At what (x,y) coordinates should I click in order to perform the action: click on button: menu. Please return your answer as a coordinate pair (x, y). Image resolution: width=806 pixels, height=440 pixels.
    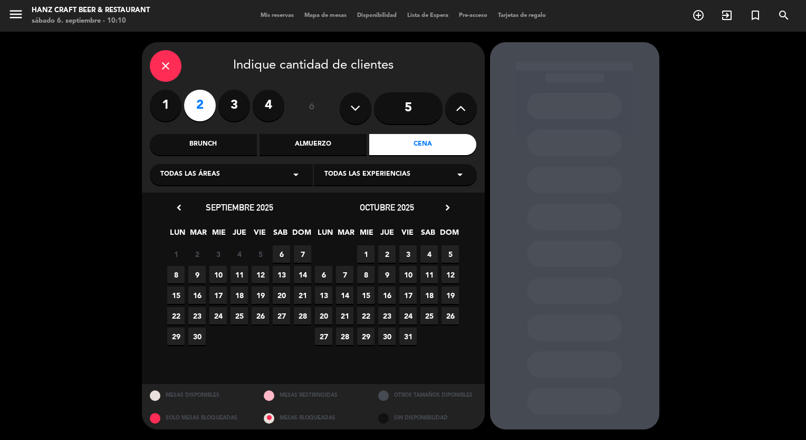
    Looking at the image, I should click on (16, 16).